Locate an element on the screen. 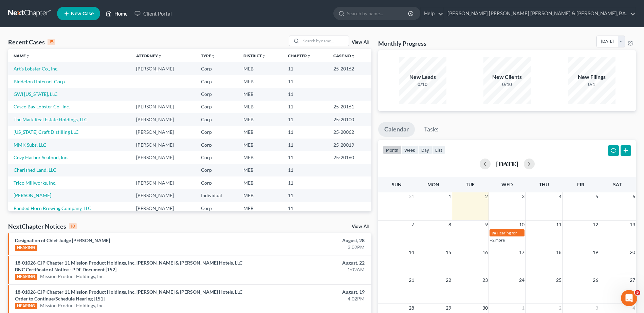 Image resolution: width=644 pixels, height=313 pixels. button: month is located at coordinates (392, 150).